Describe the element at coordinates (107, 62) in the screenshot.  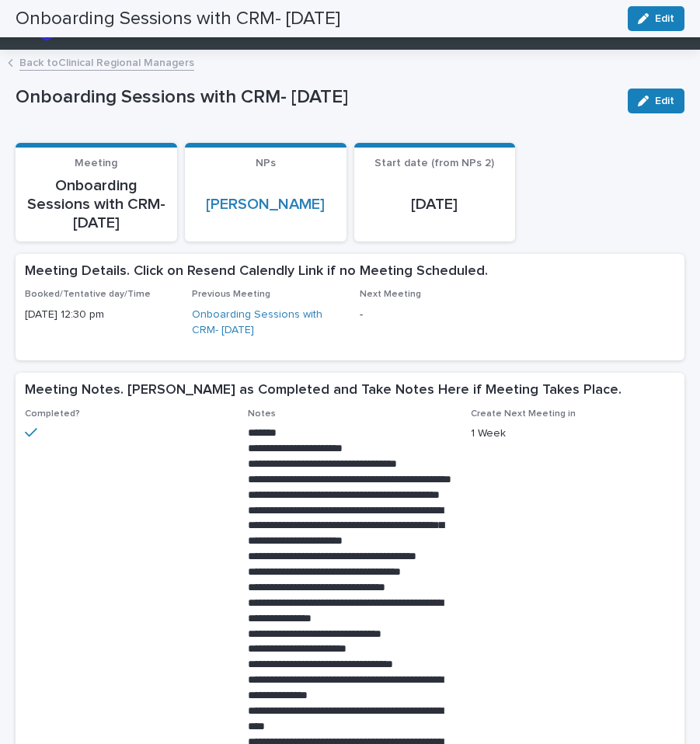
I see `a: Back toClinical Regional Managers` at that location.